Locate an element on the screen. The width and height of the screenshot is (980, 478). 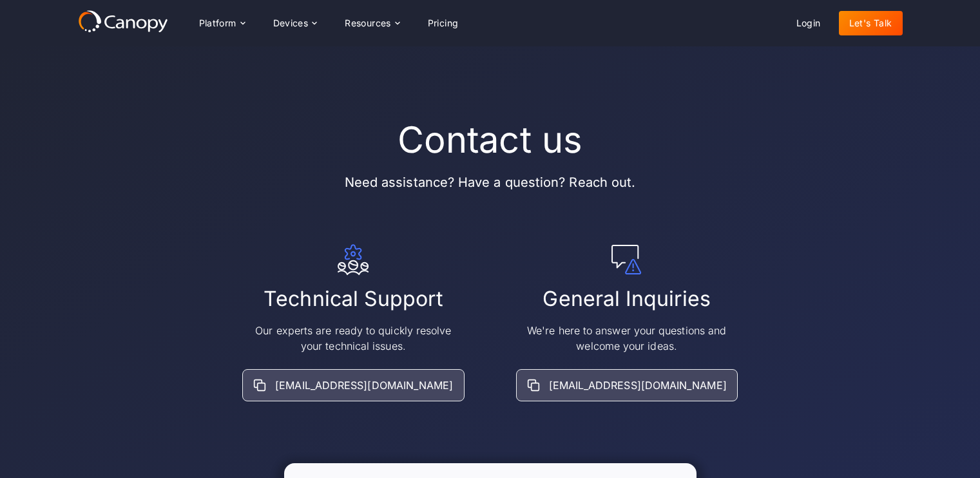
p: We're here to answer your questions and welcome your ideas. is located at coordinates (627, 339).